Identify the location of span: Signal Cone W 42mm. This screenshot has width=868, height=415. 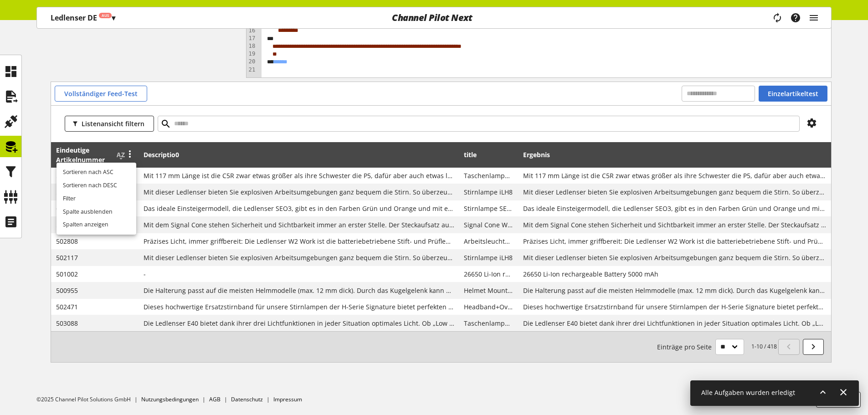
(489, 225).